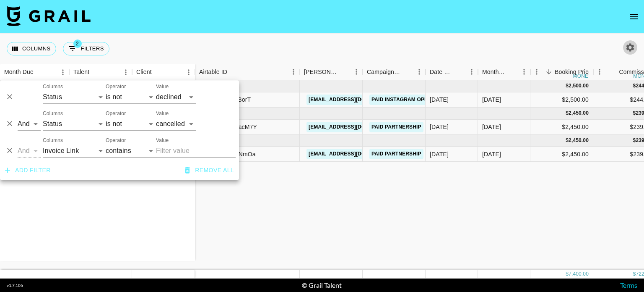 This screenshot has width=644, height=292. I want to click on div: © Grail Talent, so click(321, 285).